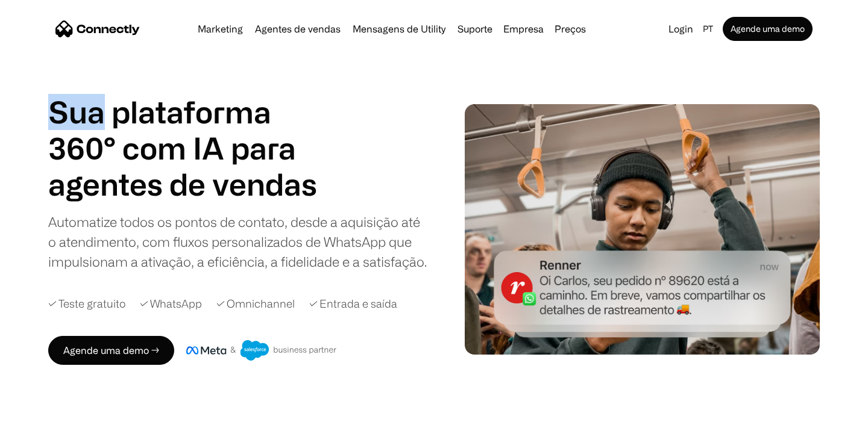  I want to click on a: Agende uma demo →, so click(111, 350).